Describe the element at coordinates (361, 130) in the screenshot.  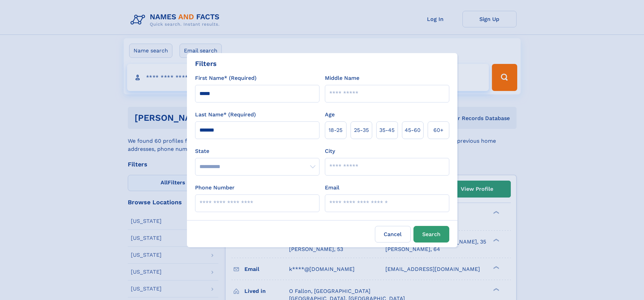
I see `span: 25‑35` at that location.